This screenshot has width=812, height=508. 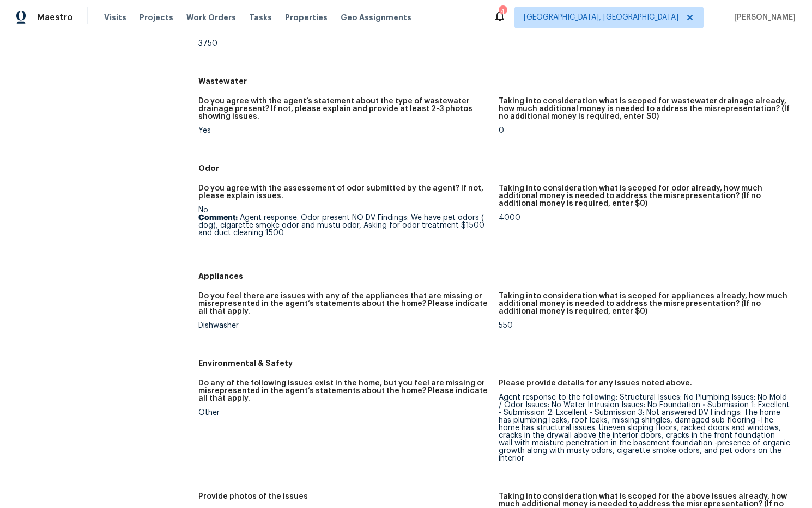 I want to click on div: 4000, so click(x=644, y=218).